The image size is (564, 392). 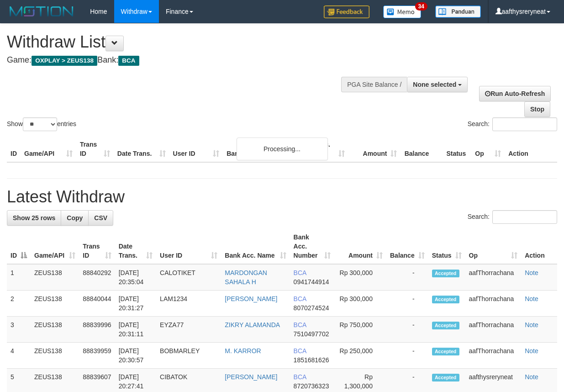 What do you see at coordinates (34, 218) in the screenshot?
I see `span: Show 25 rows` at bounding box center [34, 218].